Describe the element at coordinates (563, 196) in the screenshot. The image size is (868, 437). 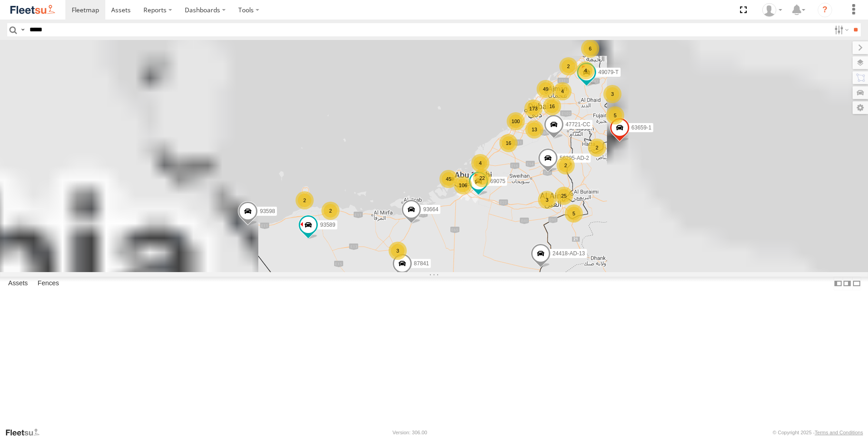
I see `div: 25` at that location.